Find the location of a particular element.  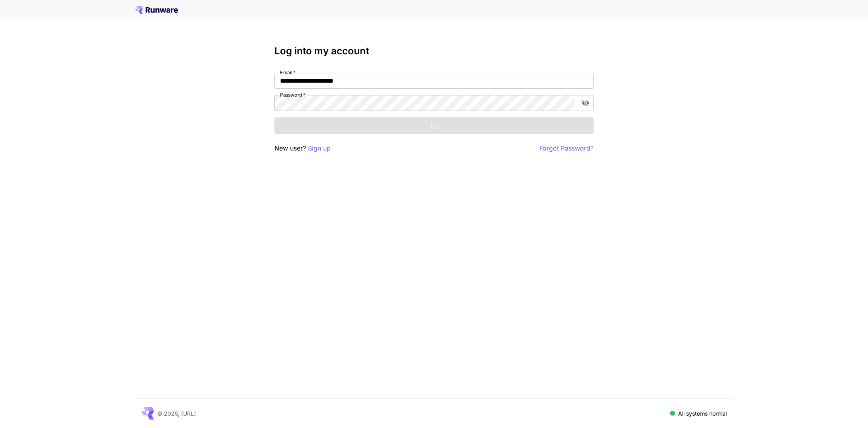

button: Forgot Password? is located at coordinates (567, 148).